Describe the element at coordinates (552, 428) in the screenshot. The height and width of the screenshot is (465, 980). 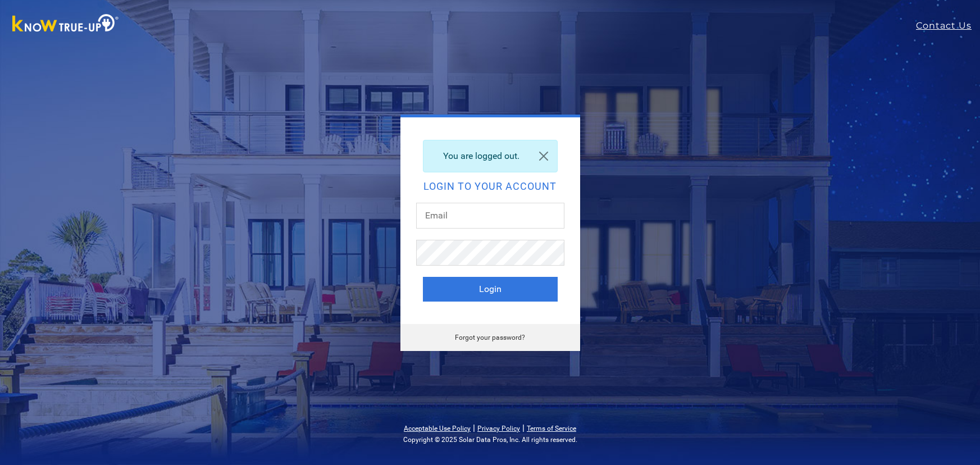
I see `a: Terms of Service` at that location.